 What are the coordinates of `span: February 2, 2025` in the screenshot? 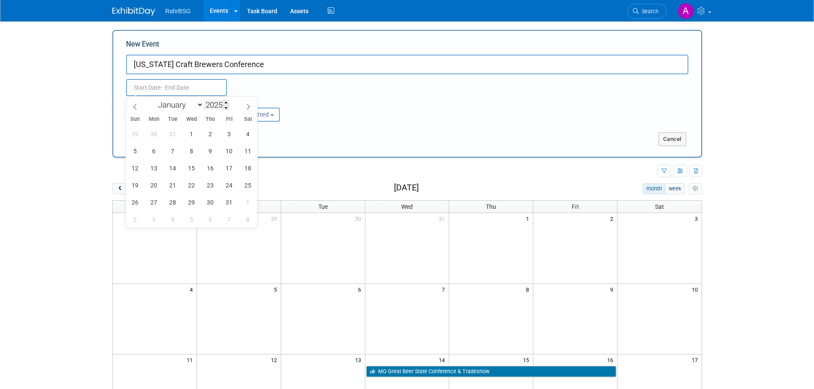 It's located at (135, 219).